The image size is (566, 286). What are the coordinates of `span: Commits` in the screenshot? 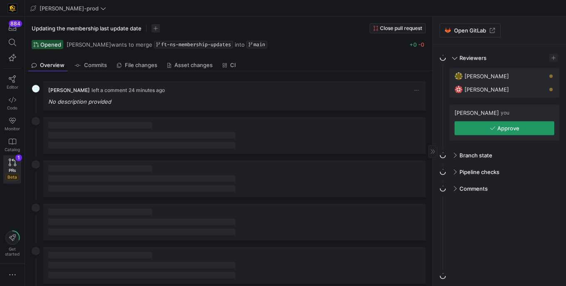 It's located at (95, 65).